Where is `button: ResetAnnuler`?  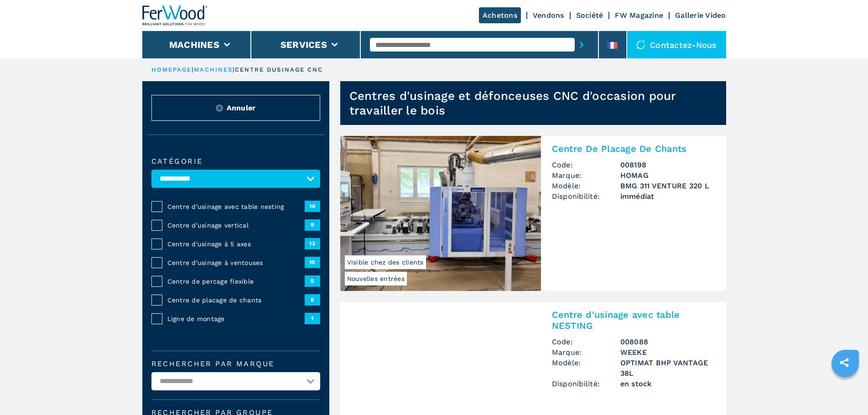
button: ResetAnnuler is located at coordinates (236, 107).